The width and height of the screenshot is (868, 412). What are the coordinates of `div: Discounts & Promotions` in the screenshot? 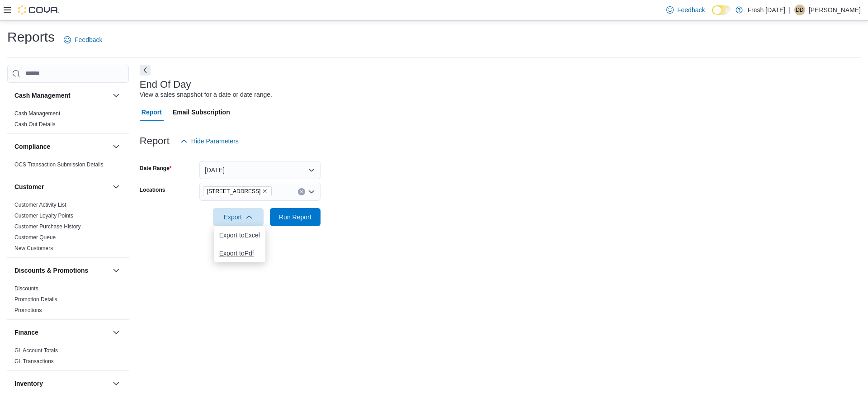 It's located at (68, 302).